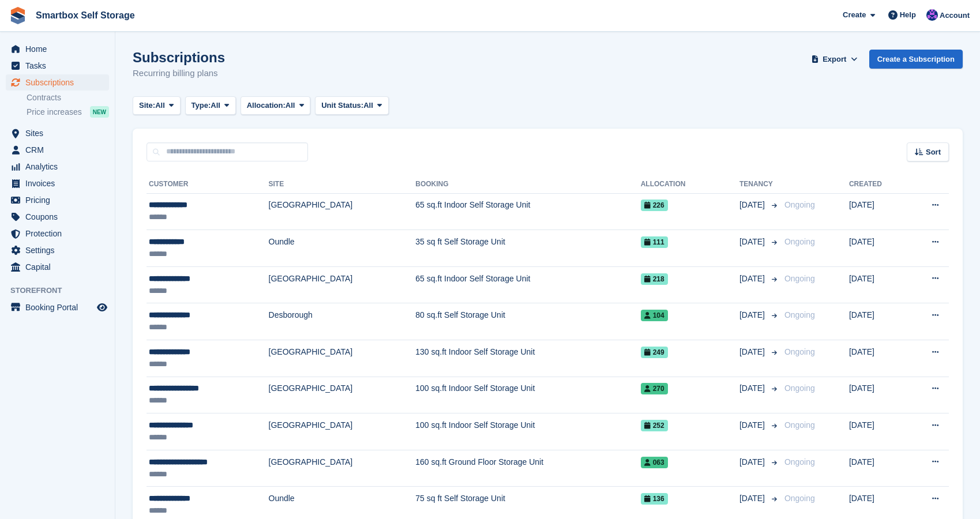 This screenshot has width=980, height=519. Describe the element at coordinates (147, 105) in the screenshot. I see `span: Site:` at that location.